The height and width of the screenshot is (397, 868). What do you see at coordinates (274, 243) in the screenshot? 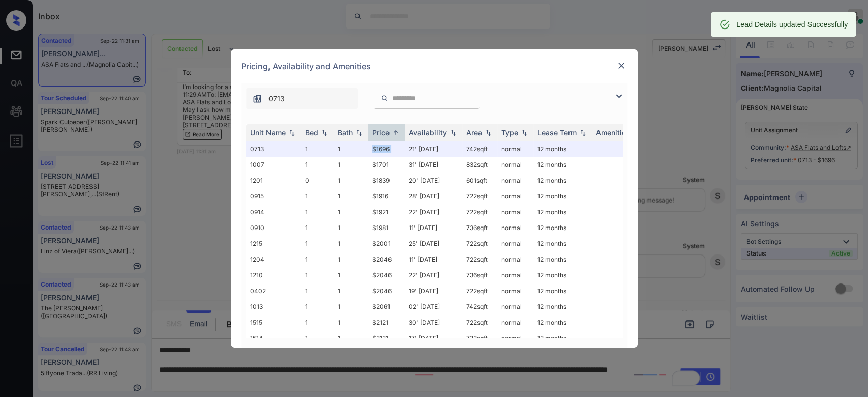
I see `td: 1215` at bounding box center [274, 243].